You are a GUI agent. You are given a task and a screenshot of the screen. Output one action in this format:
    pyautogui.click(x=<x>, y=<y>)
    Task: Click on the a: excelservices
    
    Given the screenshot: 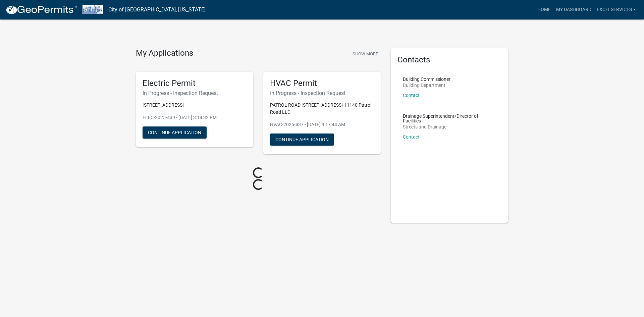 What is the action you would take?
    pyautogui.click(x=616, y=10)
    